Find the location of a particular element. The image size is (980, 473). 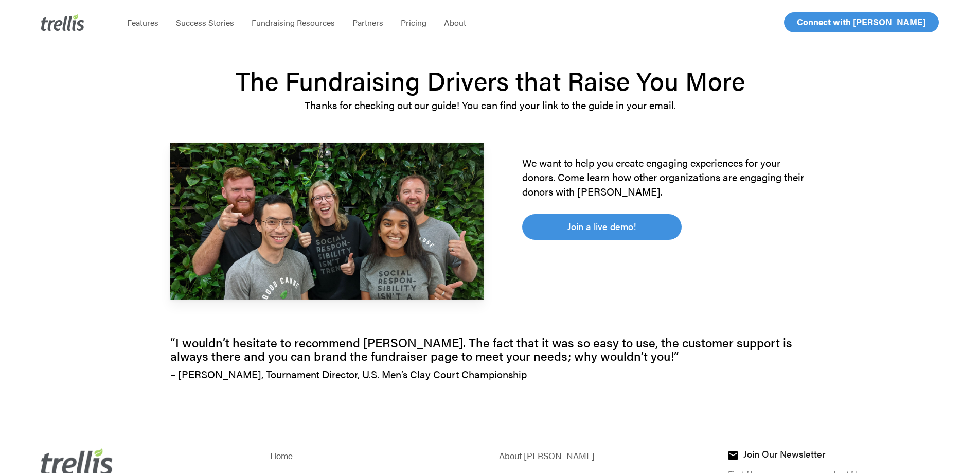

a: Success Stories is located at coordinates (205, 22).